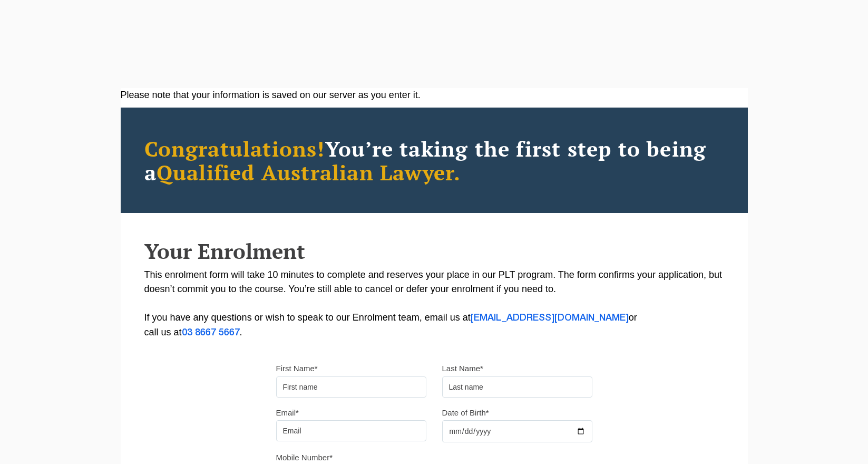  What do you see at coordinates (211, 333) in the screenshot?
I see `a: 03 8667 5667` at bounding box center [211, 333].